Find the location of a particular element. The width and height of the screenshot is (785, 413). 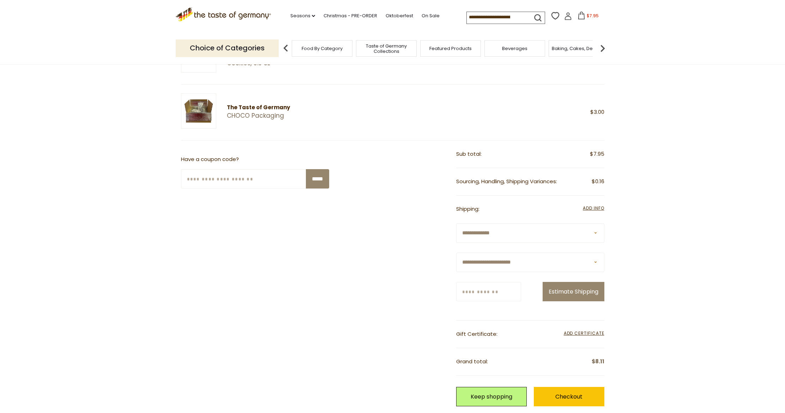

a: CHOCO Packaging is located at coordinates (315, 116).